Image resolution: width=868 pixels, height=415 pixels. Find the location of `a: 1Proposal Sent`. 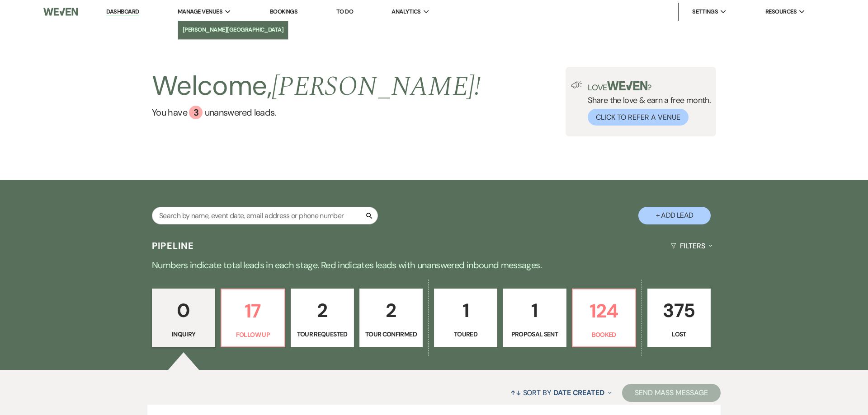

a: 1Proposal Sent is located at coordinates (534, 318).